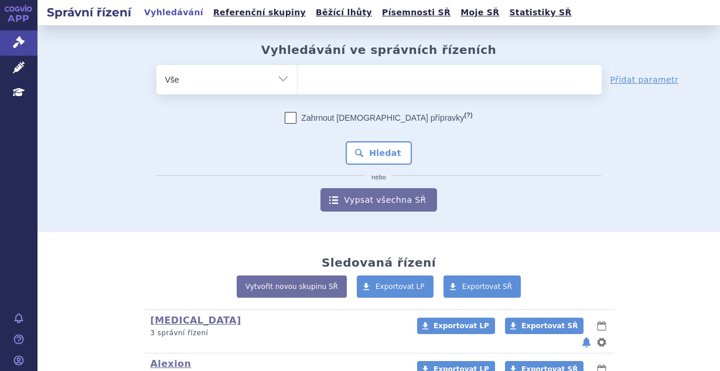  What do you see at coordinates (292, 287) in the screenshot?
I see `a: Vytvořit novou skupinu SŘ` at bounding box center [292, 287].